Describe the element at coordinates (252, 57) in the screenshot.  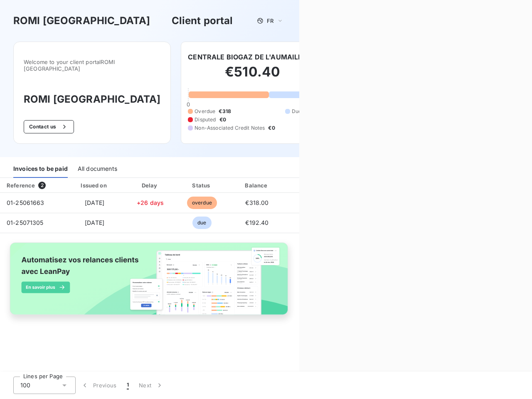
I see `h6: CENTRALE BIOGAZ DE L'AUMAILLERIE` at that location.